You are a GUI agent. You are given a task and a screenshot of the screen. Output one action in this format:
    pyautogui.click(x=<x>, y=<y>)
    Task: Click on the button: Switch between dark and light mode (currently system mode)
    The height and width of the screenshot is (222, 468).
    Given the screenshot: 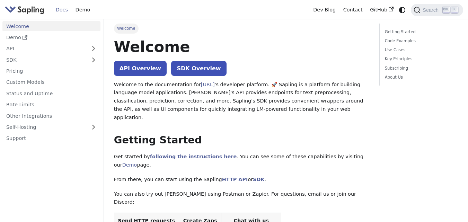 What is the action you would take?
    pyautogui.click(x=402, y=10)
    